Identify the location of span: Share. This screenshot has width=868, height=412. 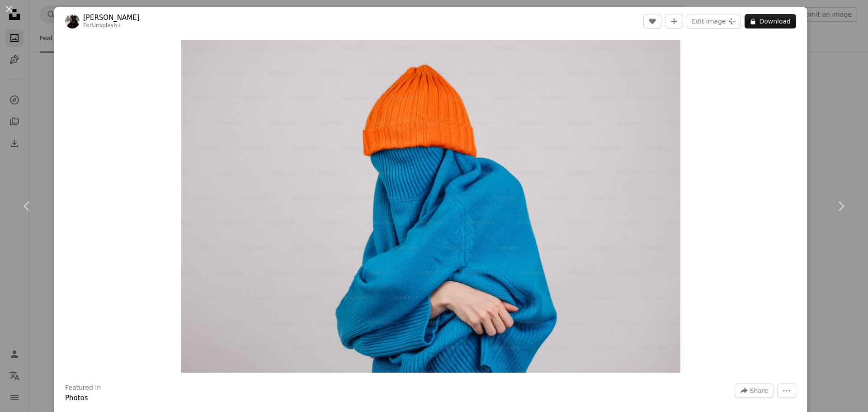
(759, 391).